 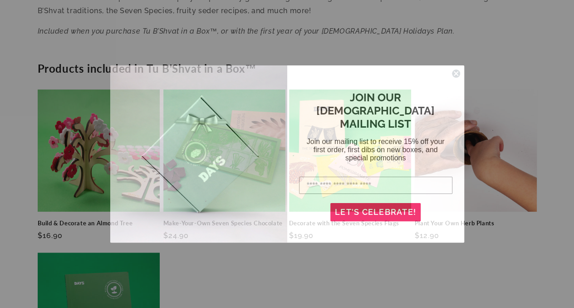 I want to click on input: Enter your email address, so click(x=376, y=185).